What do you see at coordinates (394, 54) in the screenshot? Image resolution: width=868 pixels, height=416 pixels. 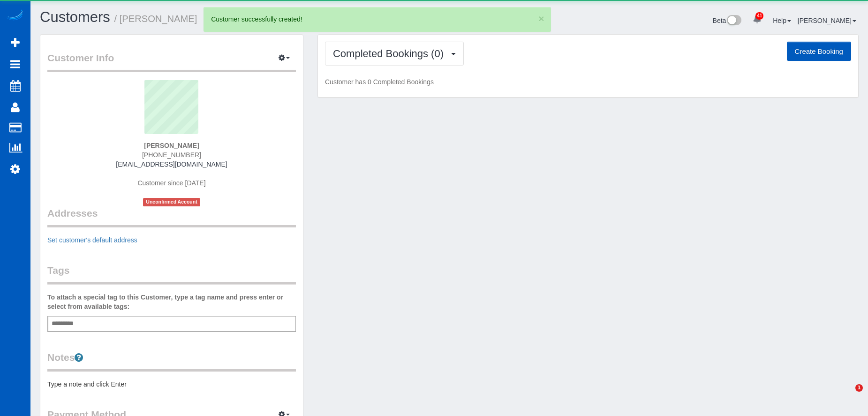 I see `button: Completed Bookings (0)` at bounding box center [394, 54].